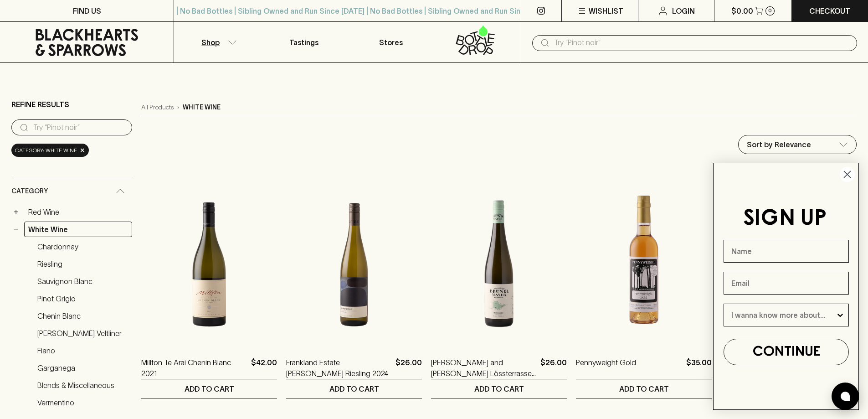  I want to click on p: FIND US, so click(87, 11).